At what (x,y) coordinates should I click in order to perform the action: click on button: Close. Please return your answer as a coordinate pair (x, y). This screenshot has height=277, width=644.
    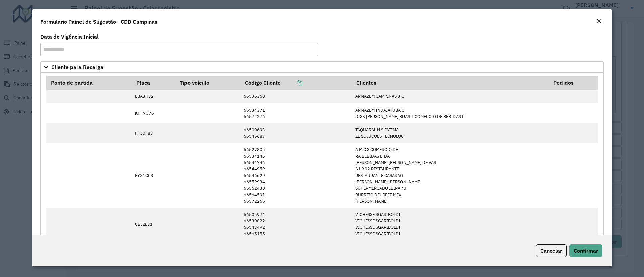
    Looking at the image, I should click on (598, 21).